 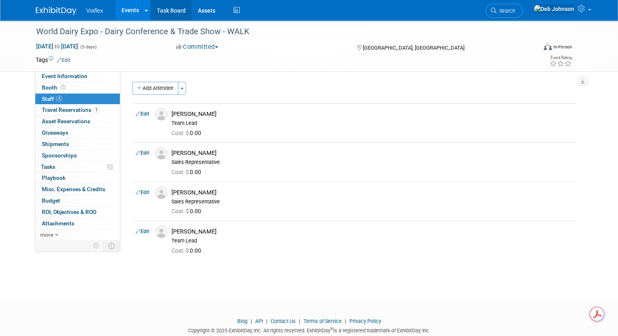 What do you see at coordinates (78, 99) in the screenshot?
I see `a: Staff4` at bounding box center [78, 99].